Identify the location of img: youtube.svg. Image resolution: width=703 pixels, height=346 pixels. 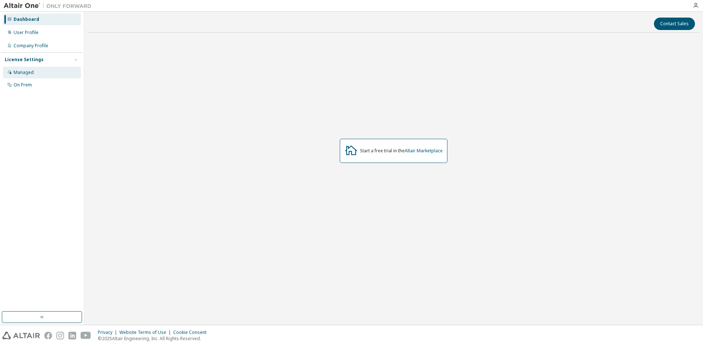
(86, 335).